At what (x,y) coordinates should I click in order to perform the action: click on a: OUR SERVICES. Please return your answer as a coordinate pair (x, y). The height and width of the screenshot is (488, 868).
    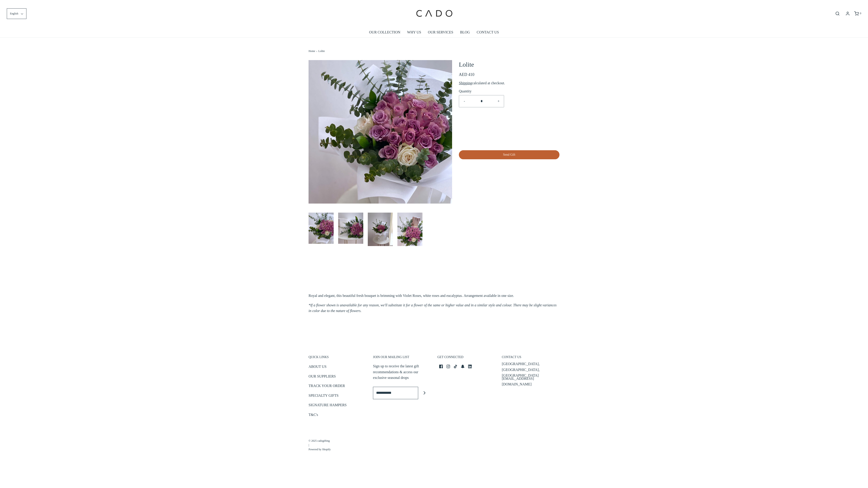
    Looking at the image, I should click on (441, 33).